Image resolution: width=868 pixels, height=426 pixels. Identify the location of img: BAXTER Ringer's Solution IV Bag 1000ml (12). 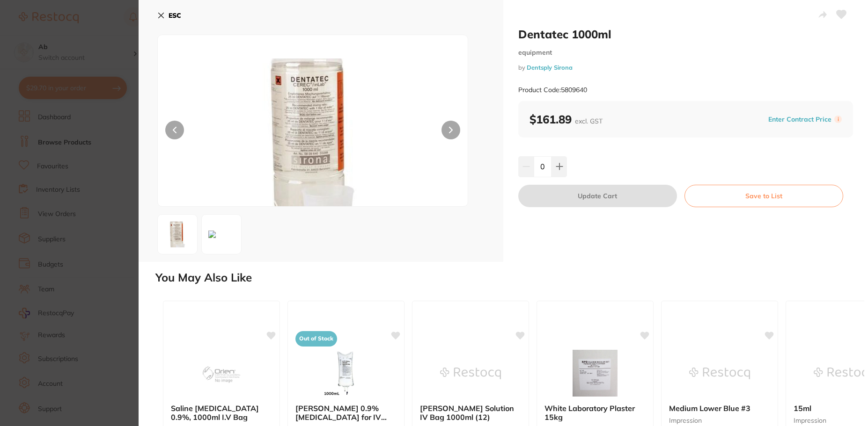
(471, 373).